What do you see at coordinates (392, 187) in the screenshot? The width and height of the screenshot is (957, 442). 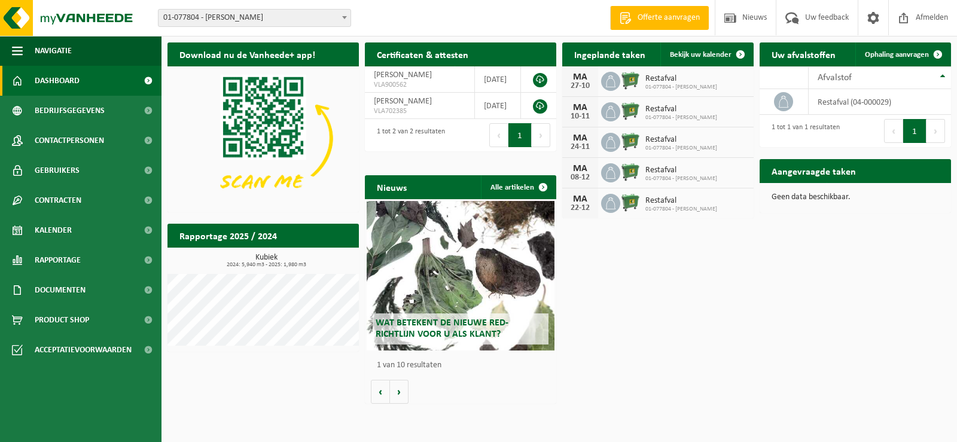 I see `h2: Nieuws` at bounding box center [392, 187].